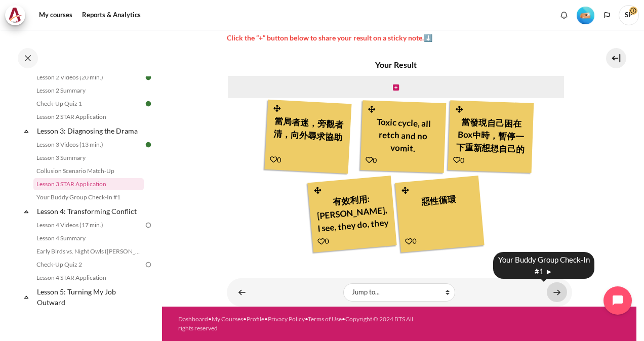 The image size is (644, 341). I want to click on div: 當局者迷，旁觀者清，向外尋求協助, so click(308, 134).